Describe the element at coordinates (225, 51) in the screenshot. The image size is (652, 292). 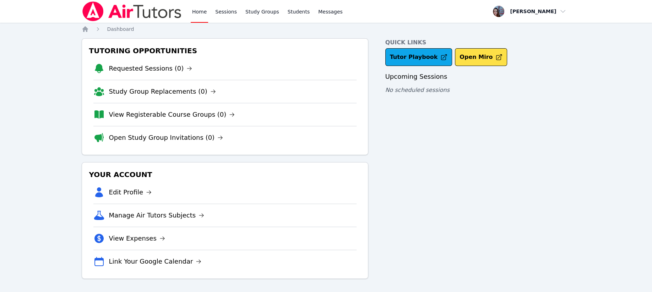
I see `h3: Tutoring Opportunities` at that location.